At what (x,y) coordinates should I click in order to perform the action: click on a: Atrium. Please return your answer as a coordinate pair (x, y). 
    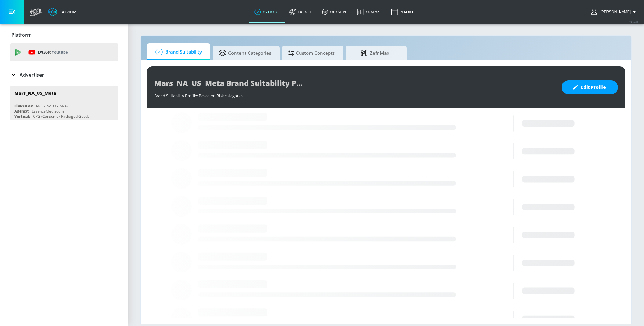
    Looking at the image, I should click on (62, 12).